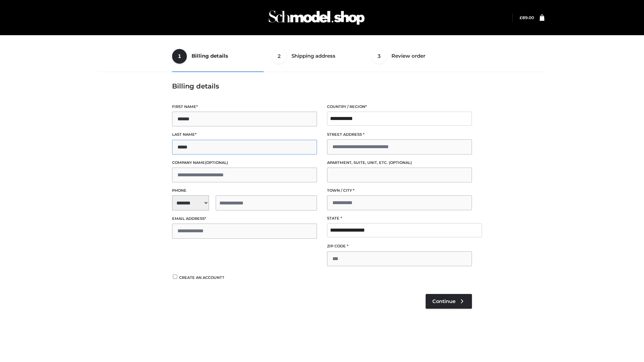  What do you see at coordinates (245, 134) in the screenshot?
I see `label: Last name` at bounding box center [245, 134].